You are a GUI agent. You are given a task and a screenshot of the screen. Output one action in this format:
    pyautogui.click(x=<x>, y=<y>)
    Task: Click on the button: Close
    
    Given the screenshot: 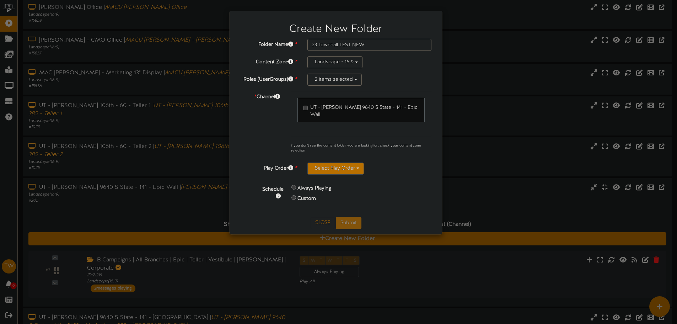 What is the action you would take?
    pyautogui.click(x=322, y=223)
    